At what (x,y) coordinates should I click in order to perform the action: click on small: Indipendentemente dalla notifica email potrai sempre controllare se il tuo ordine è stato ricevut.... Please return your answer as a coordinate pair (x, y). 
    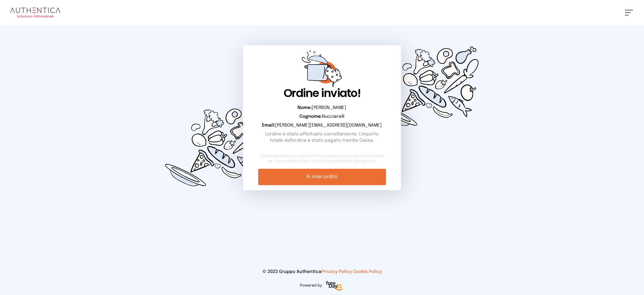
    Looking at the image, I should click on (322, 159).